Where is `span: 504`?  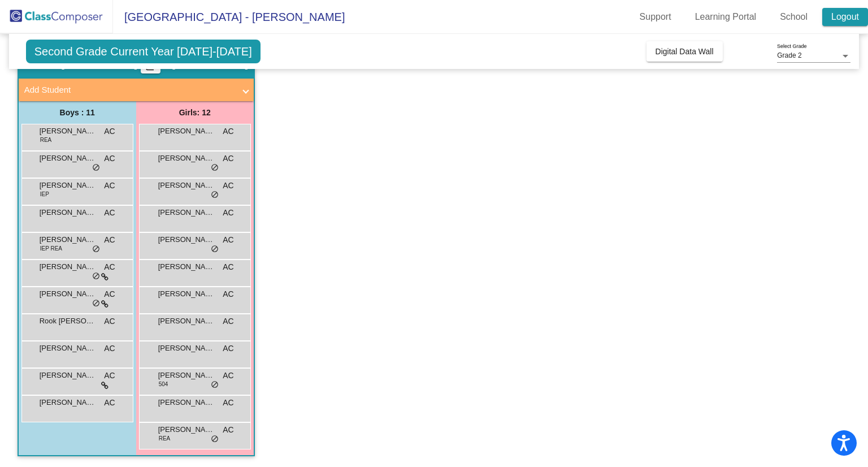
span: 504 is located at coordinates (164, 384).